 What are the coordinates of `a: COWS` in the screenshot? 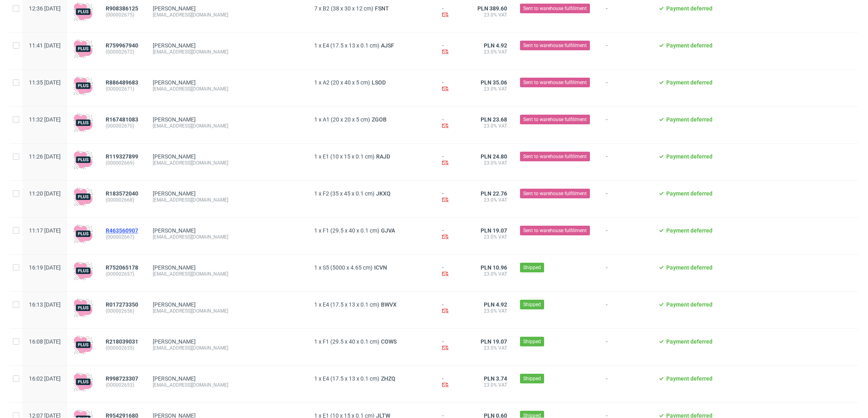 It's located at (389, 341).